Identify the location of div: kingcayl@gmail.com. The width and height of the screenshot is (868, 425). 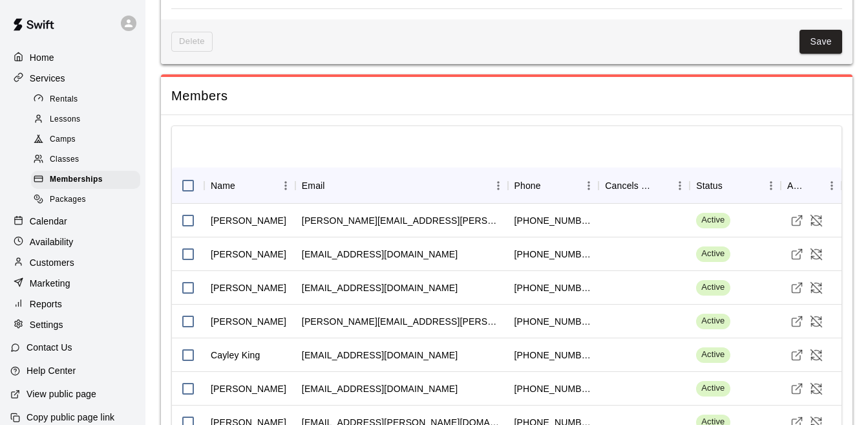
(380, 355).